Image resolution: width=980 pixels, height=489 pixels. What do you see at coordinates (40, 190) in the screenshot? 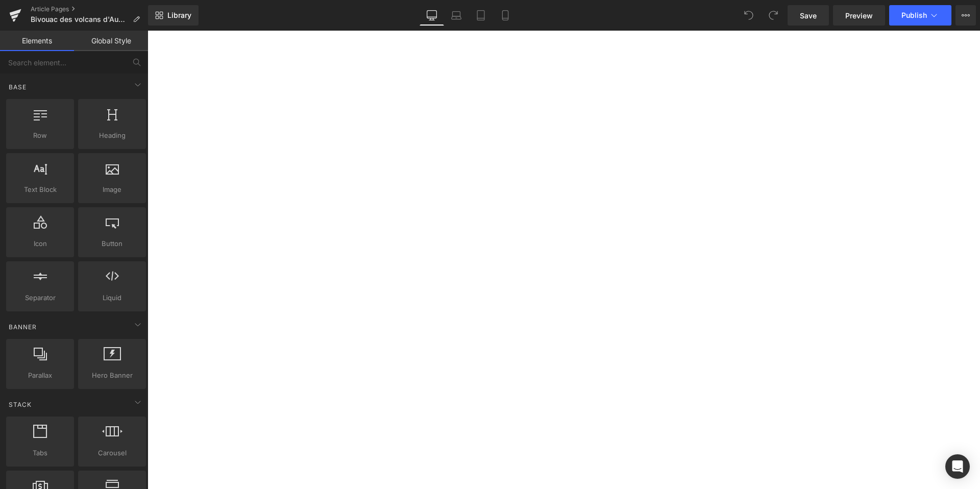
I see `span: Text Block` at bounding box center [40, 190].